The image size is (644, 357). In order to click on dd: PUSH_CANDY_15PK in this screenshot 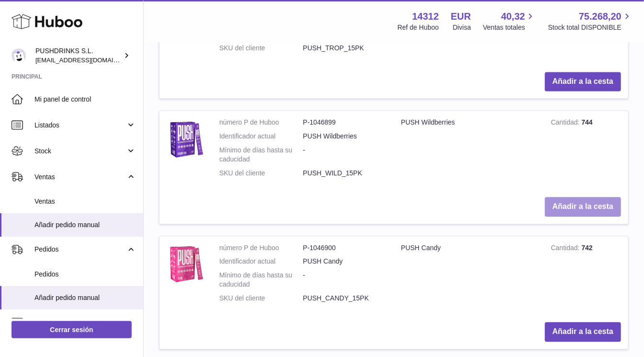, I will do `click(345, 298)`.